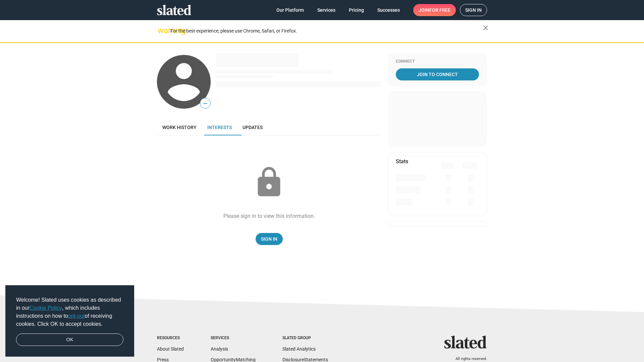 The image size is (644, 362). Describe the element at coordinates (486, 28) in the screenshot. I see `mat-icon: close` at that location.